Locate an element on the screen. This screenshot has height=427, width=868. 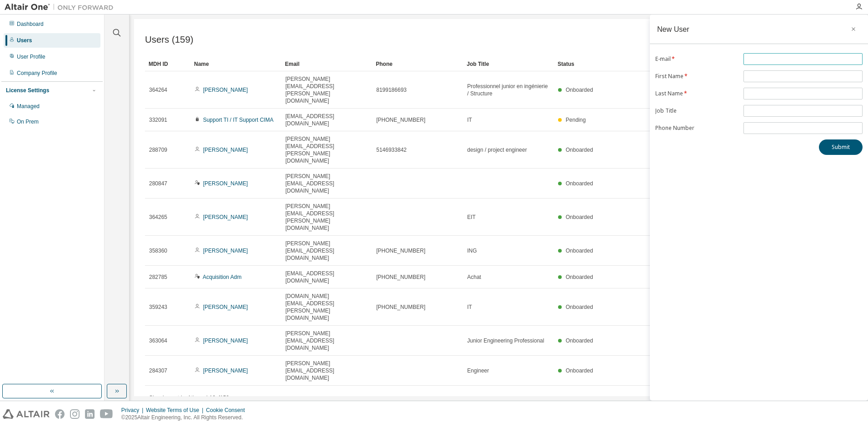
div: Phone is located at coordinates (417, 64).